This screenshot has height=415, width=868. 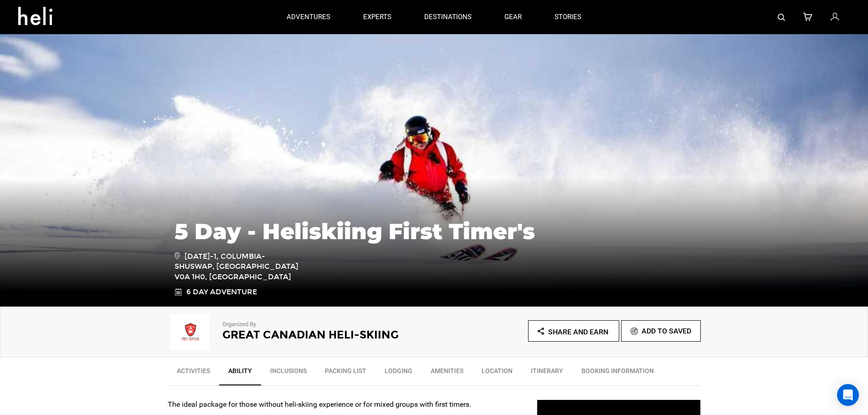 What do you see at coordinates (848, 395) in the screenshot?
I see `div: Open Intercom Messenger` at bounding box center [848, 395].